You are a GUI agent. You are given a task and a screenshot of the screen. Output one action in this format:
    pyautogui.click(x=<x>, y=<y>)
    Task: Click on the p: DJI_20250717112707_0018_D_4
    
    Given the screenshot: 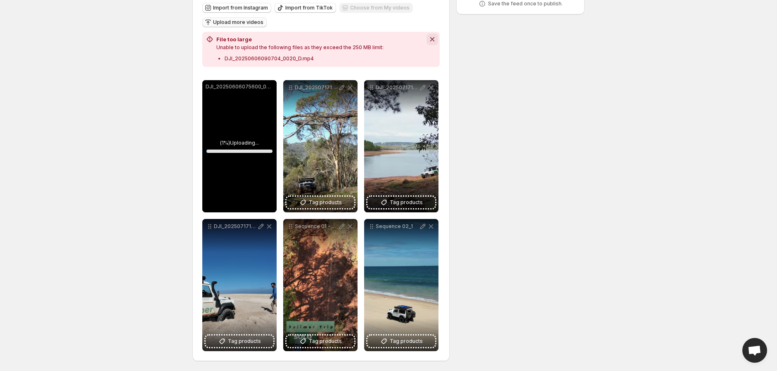 What is the action you would take?
    pyautogui.click(x=397, y=88)
    